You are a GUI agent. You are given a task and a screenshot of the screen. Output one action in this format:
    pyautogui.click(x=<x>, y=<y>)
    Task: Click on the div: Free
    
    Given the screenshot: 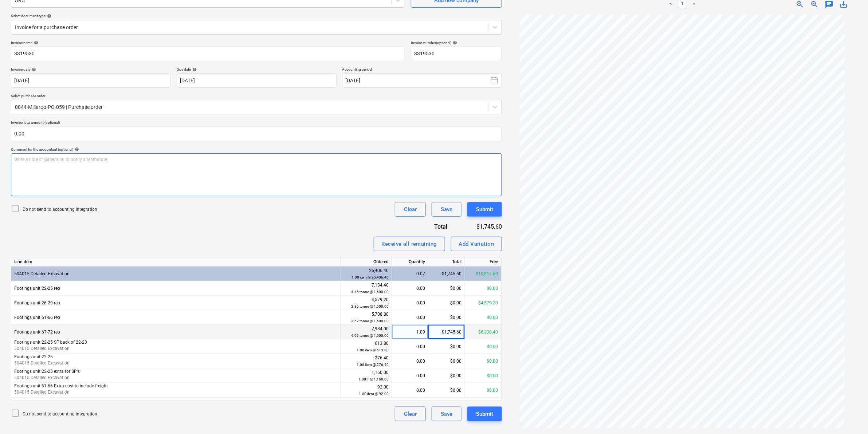 What is the action you would take?
    pyautogui.click(x=483, y=262)
    